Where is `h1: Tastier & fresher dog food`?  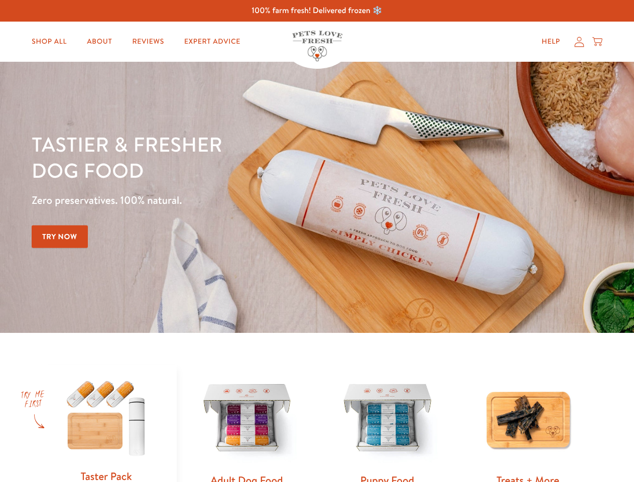
h1: Tastier & fresher dog food is located at coordinates (222, 157).